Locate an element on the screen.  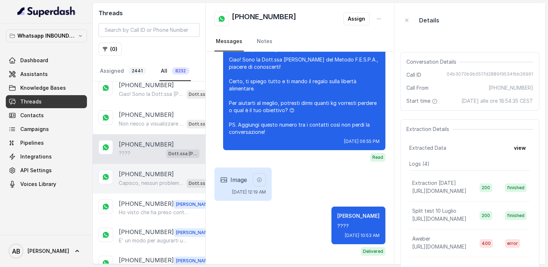
span: Extraction Details is located at coordinates (429, 129).